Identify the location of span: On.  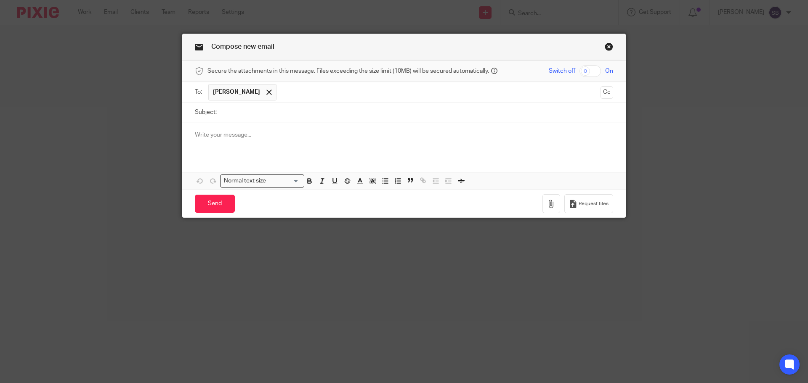
(609, 71).